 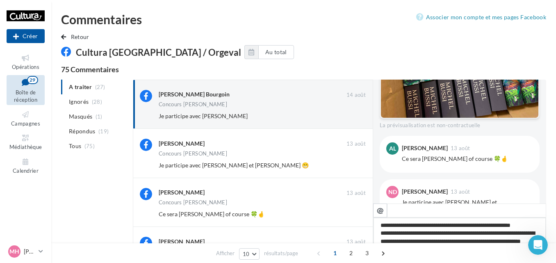 I want to click on span: MH, so click(x=14, y=251).